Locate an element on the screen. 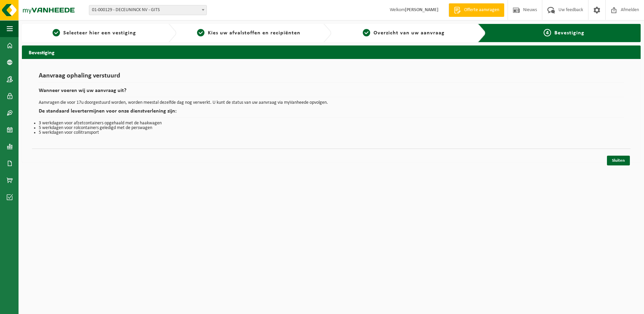 The width and height of the screenshot is (644, 314). span: 01-000129 - DECEUNINCK NV - GITS is located at coordinates (148, 10).